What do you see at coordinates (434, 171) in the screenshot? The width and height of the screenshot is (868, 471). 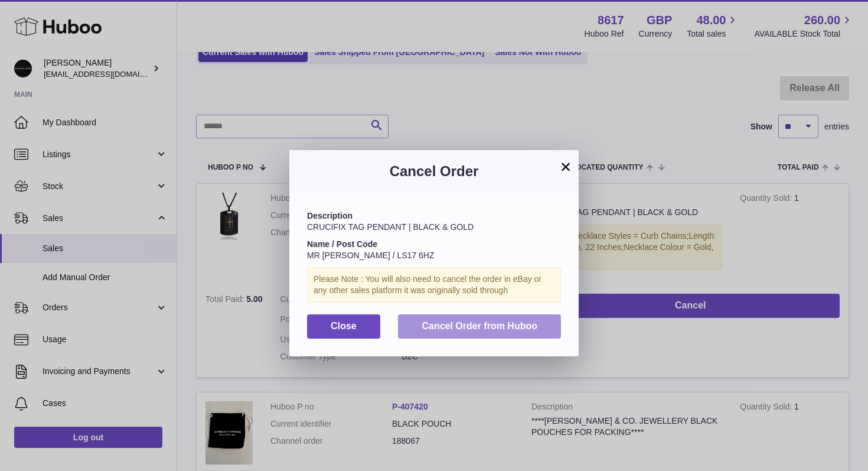 I see `h3: Cancel Order` at bounding box center [434, 171].